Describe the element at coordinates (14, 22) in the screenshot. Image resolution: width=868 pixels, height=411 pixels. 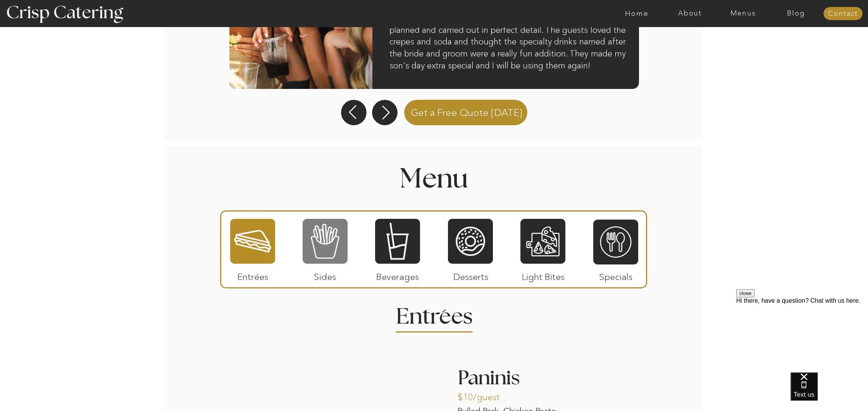
I see `span: Text us` at that location.